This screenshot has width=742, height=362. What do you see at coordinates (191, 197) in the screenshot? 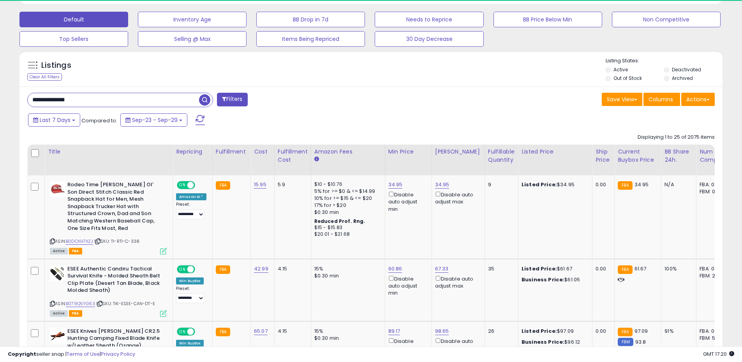
I see `div: Amazon AI *` at bounding box center [191, 197].